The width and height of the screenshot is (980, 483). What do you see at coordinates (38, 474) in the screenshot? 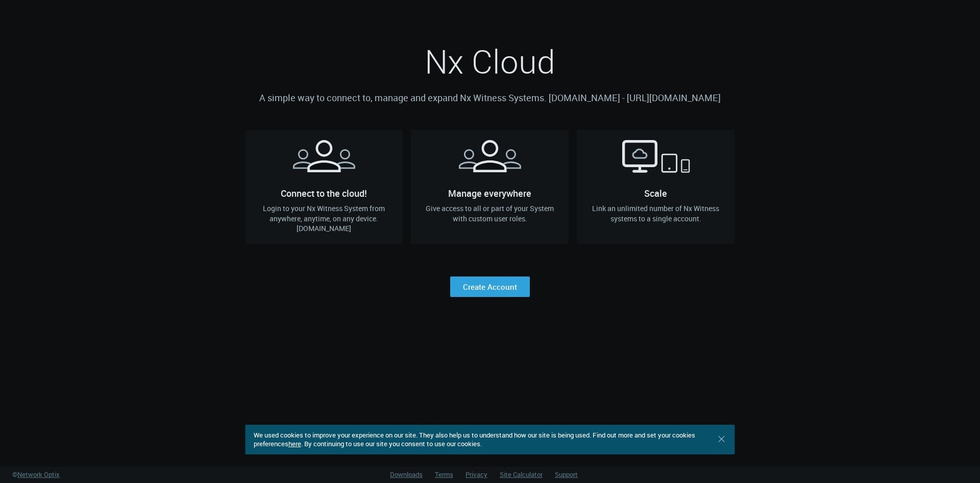
I see `span: Network Optix` at bounding box center [38, 474].